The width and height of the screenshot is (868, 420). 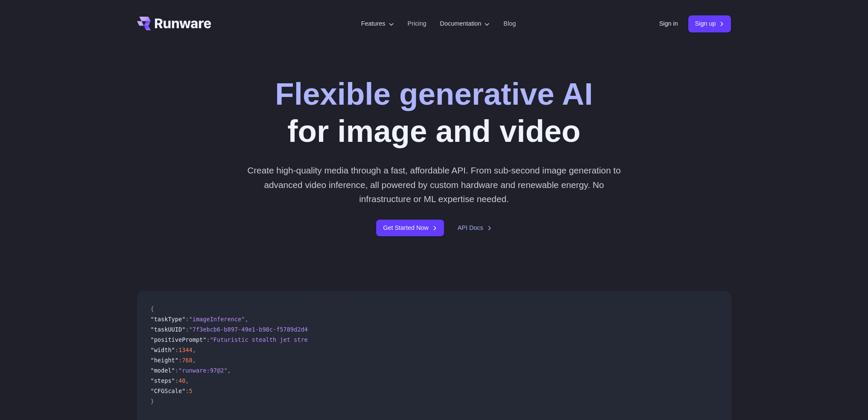 What do you see at coordinates (434, 94) in the screenshot?
I see `strong: Flexible generative AI` at bounding box center [434, 94].